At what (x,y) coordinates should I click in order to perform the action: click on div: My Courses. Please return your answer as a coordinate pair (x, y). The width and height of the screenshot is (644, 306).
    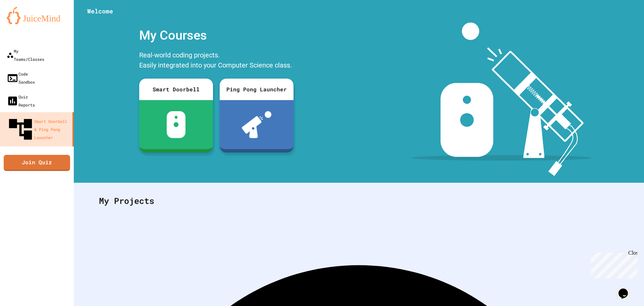
    Looking at the image, I should click on (216, 35).